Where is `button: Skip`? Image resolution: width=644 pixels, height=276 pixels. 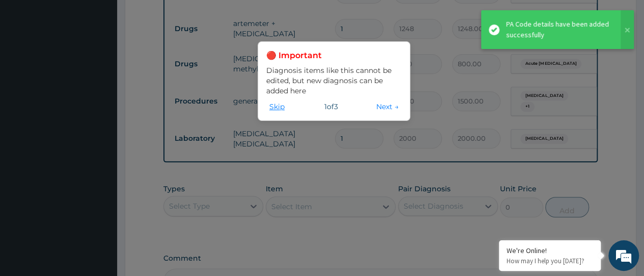 button: Skip is located at coordinates (277, 107).